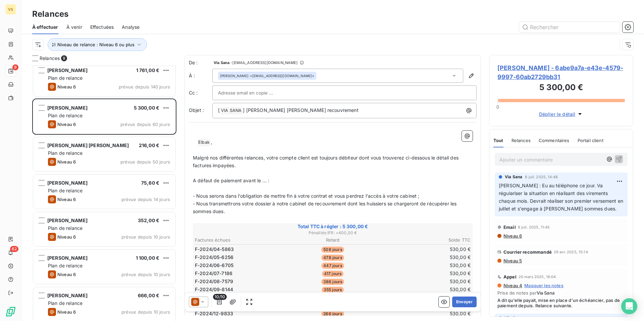 This screenshot has height=321, width=644. Describe the element at coordinates (149, 220) in the screenshot. I see `span: 352,00 €` at that location.